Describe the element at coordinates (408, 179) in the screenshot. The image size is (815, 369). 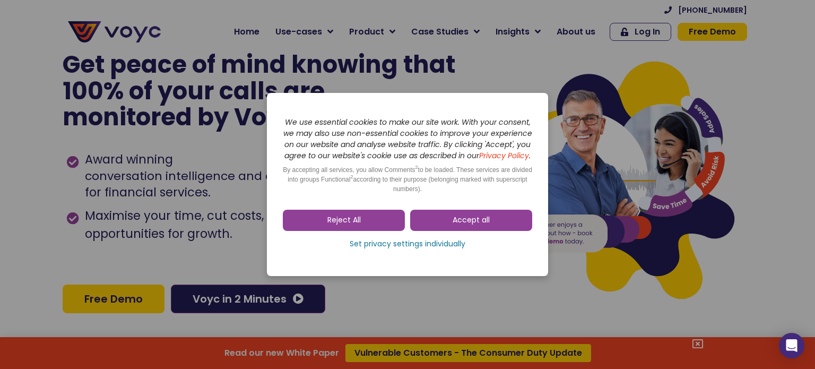
I see `span: By accepting all services, you allow Comments to be loaded. These services are divided into group...` at that location.